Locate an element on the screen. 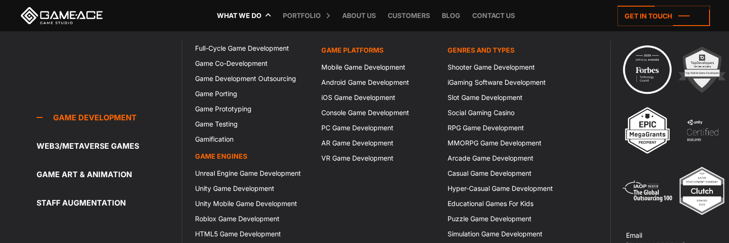 This screenshot has height=243, width=729. a: Unity Mobile Game Development is located at coordinates (252, 204).